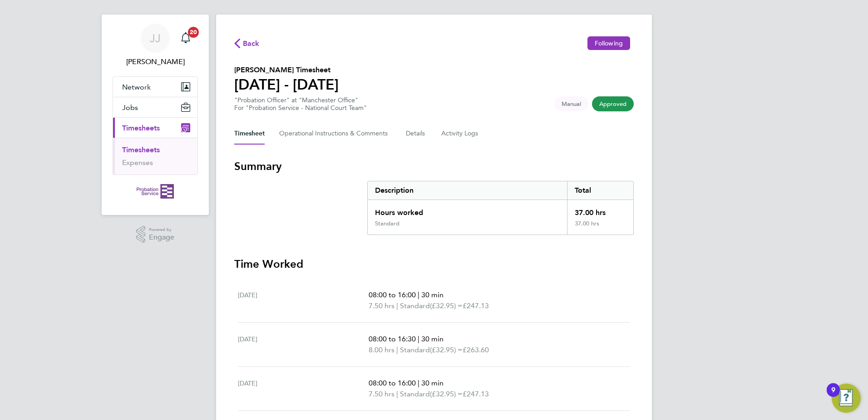 The height and width of the screenshot is (420, 868). Describe the element at coordinates (467, 210) in the screenshot. I see `div: Hours worked` at that location.